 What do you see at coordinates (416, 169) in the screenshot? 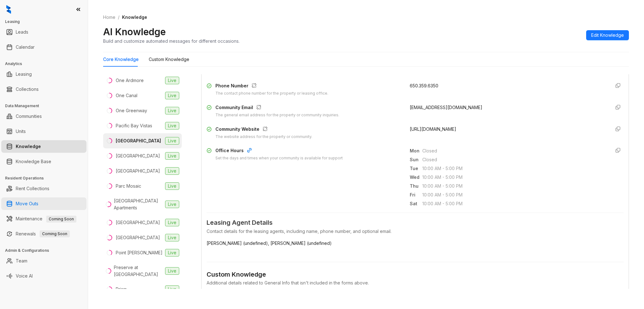
I see `span: Tue` at bounding box center [416, 169].